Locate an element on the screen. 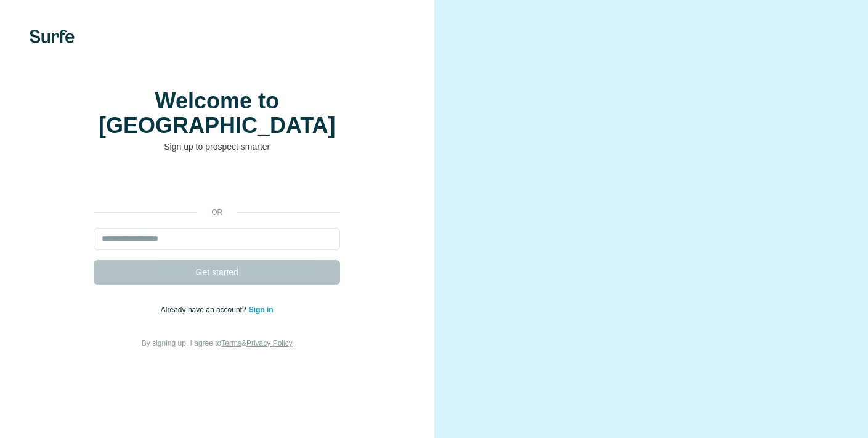  span: By signing up, I agree to & is located at coordinates (217, 344).